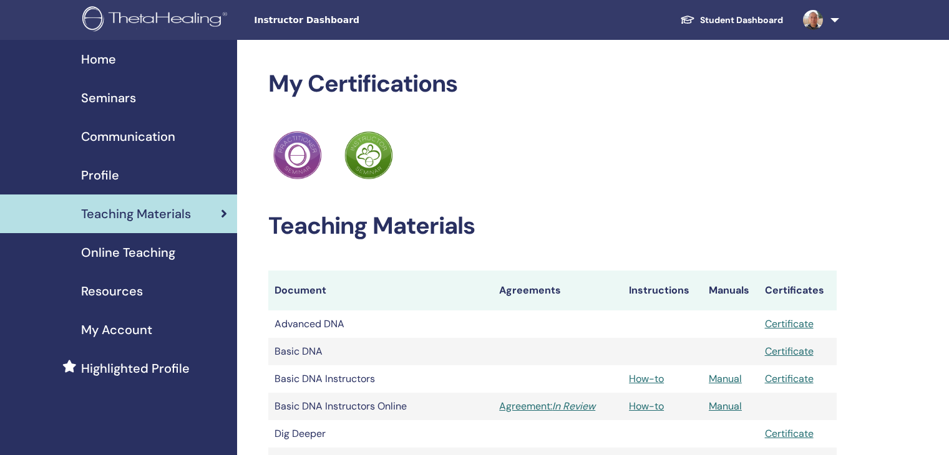 The width and height of the screenshot is (949, 455). Describe the element at coordinates (558, 407) in the screenshot. I see `a: Agreement:In Review` at that location.